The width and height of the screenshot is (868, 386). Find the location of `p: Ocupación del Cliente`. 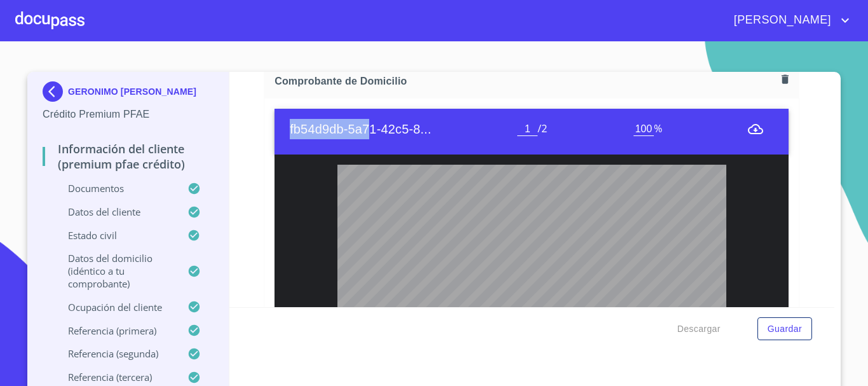

p: Ocupación del Cliente is located at coordinates (115, 307).